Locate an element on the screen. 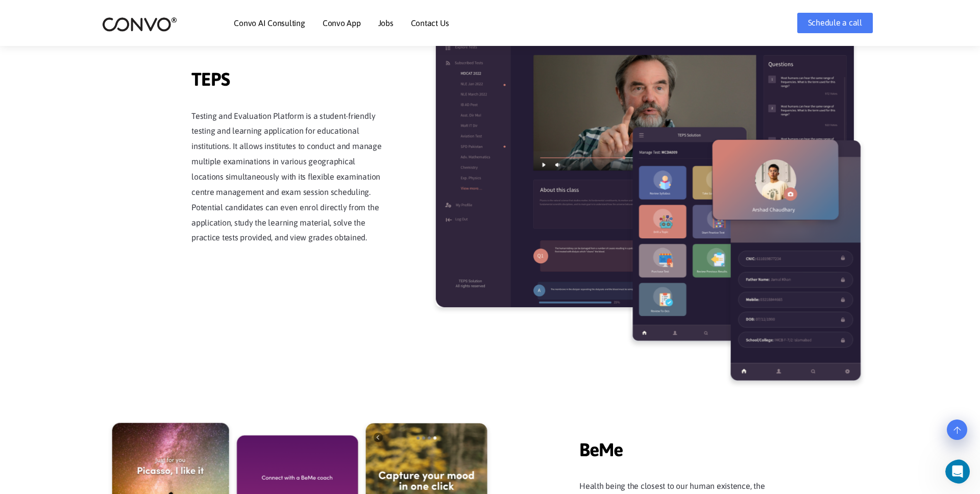 This screenshot has width=980, height=494. a: Convo AI Consulting is located at coordinates (269, 23).